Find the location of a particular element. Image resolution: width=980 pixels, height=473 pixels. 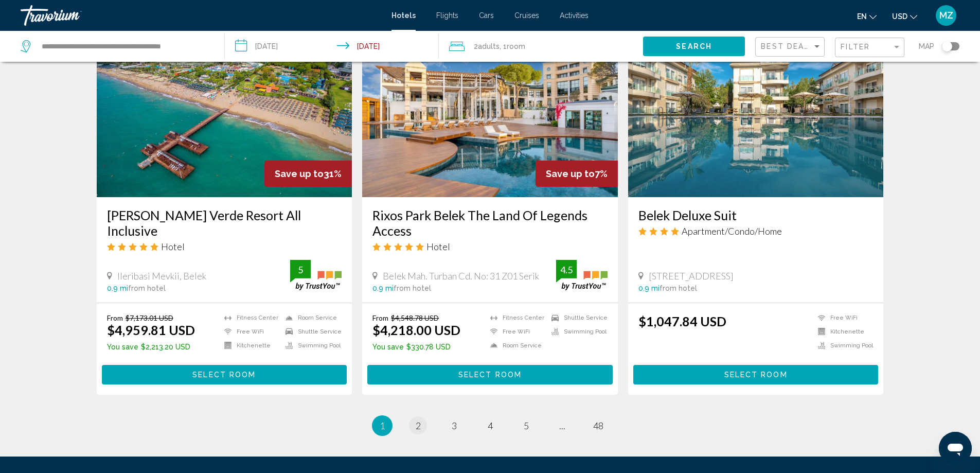

span: Flights is located at coordinates (447, 16).